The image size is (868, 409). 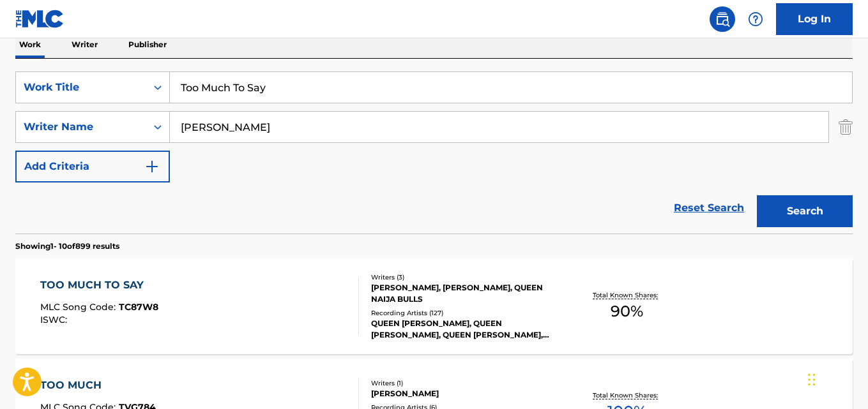 I want to click on div: Writer Name, so click(x=81, y=127).